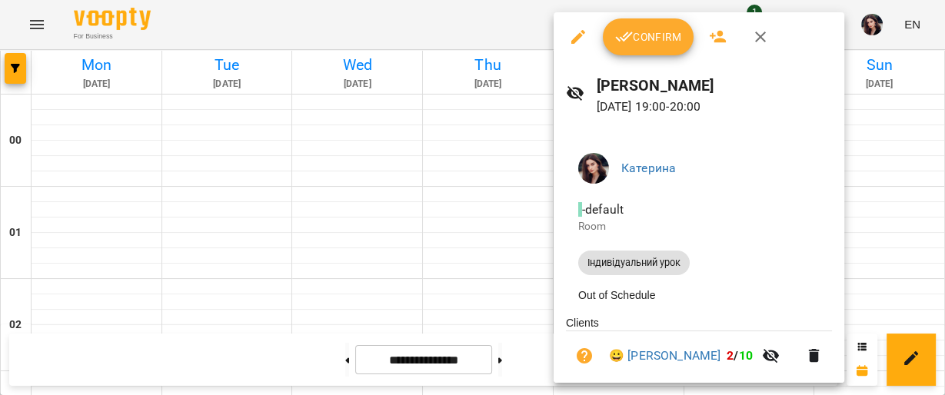 The width and height of the screenshot is (945, 395). Describe the element at coordinates (746, 355) in the screenshot. I see `span: 10` at that location.